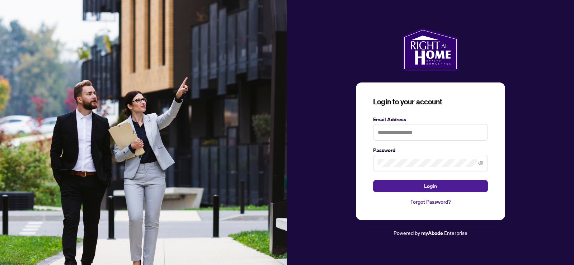 The width and height of the screenshot is (574, 265). What do you see at coordinates (431, 102) in the screenshot?
I see `h3: Login to your account` at bounding box center [431, 102].